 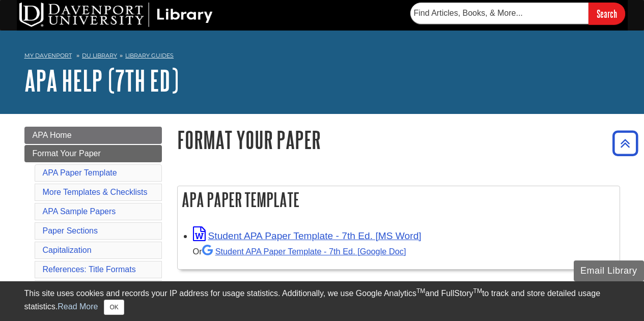 I want to click on div: This site uses cookies and records your IP address for usage statistics. Additionally, we use Goo..., so click(x=322, y=301).